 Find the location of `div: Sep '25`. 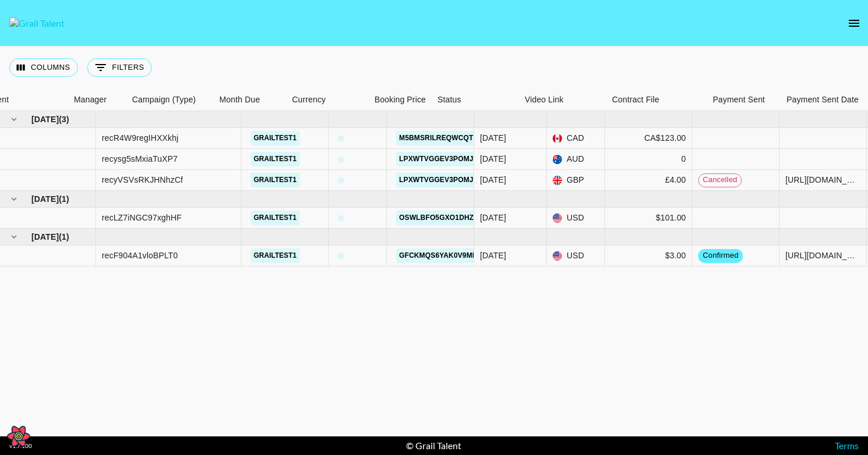

div: Sep '25 is located at coordinates (493, 218).